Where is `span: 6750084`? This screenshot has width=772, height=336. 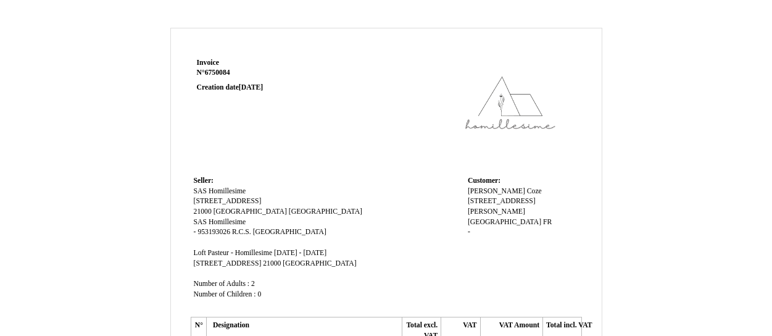
span: 6750084 is located at coordinates (217, 72).